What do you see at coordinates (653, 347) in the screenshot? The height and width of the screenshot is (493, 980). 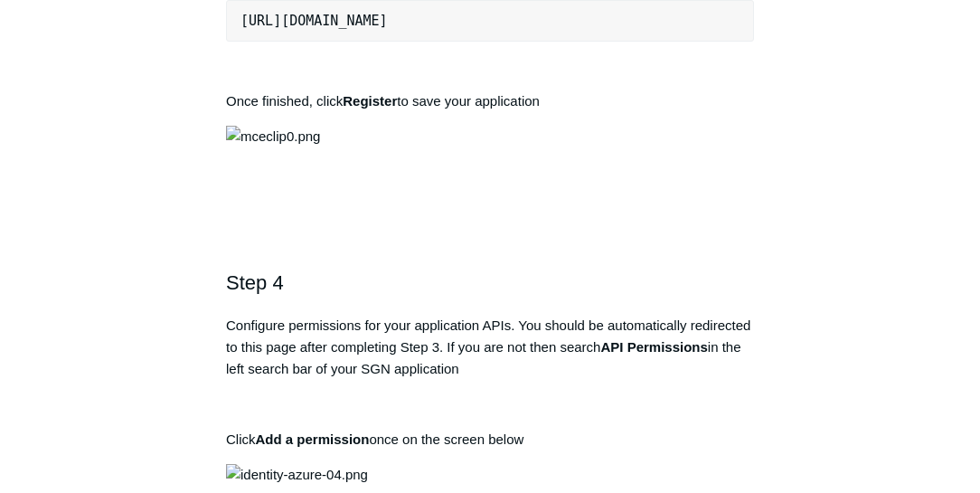 I see `strong: API Permissions` at bounding box center [653, 347].